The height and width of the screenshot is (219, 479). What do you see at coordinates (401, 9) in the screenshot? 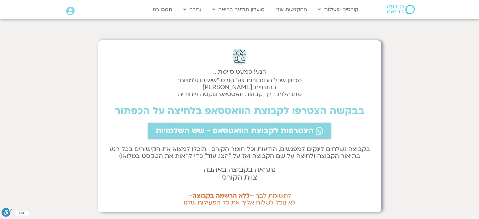
I see `img: תודעה בריאה` at bounding box center [401, 9].